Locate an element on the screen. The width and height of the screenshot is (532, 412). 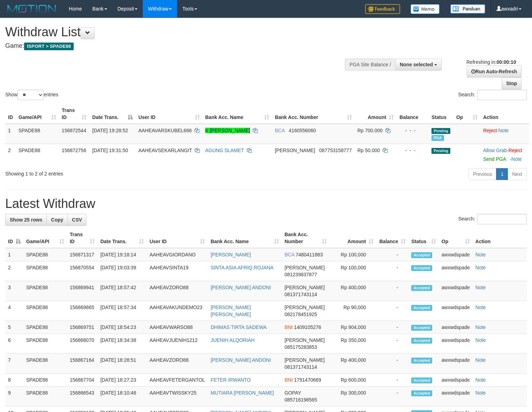
span: Copy 1791470669 to clipboard is located at coordinates (308, 380).